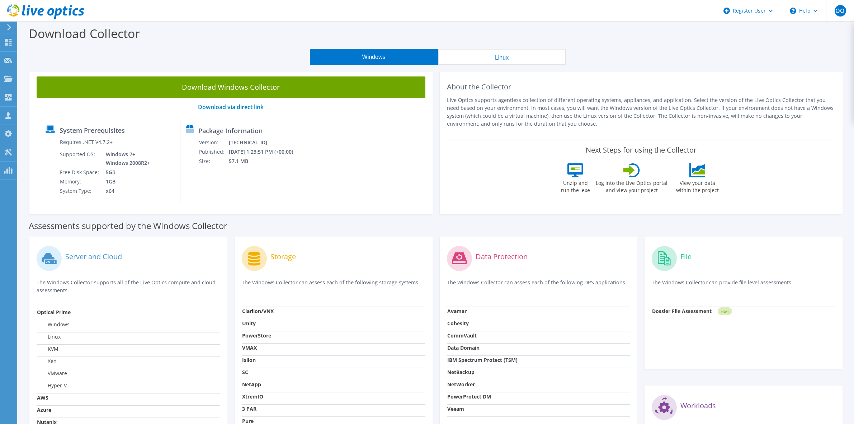 The height and width of the screenshot is (424, 854). Describe the element at coordinates (249, 323) in the screenshot. I see `strong: Unity` at that location.